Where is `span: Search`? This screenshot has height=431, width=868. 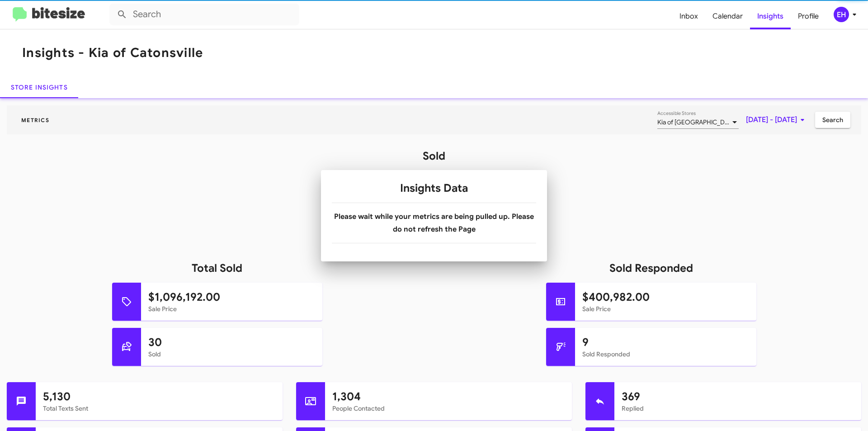
span: Search is located at coordinates (833, 120).